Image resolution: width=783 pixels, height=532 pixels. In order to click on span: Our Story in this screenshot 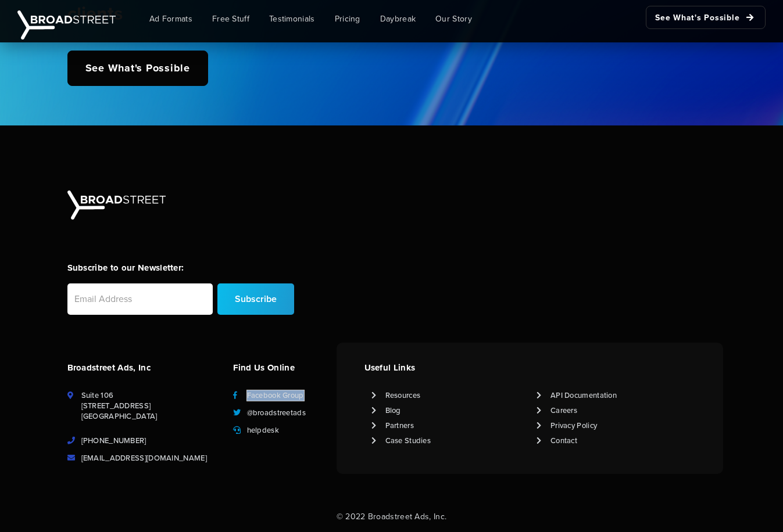, I will do `click(453, 19)`.